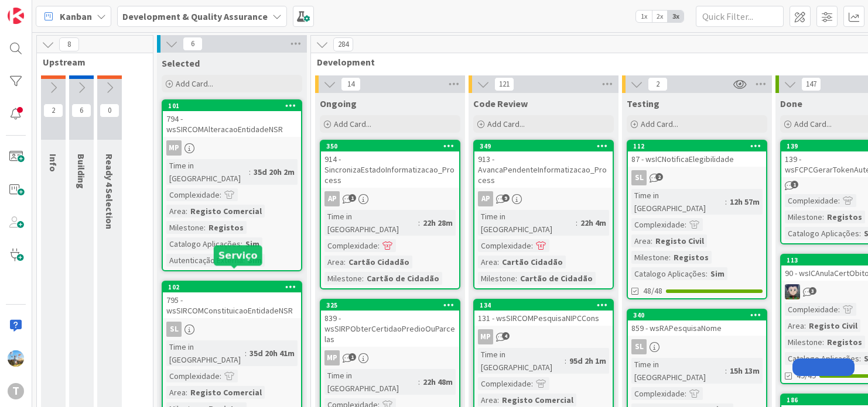 This screenshot has height=407, width=868. Describe the element at coordinates (390, 199) in the screenshot. I see `div: AP` at that location.